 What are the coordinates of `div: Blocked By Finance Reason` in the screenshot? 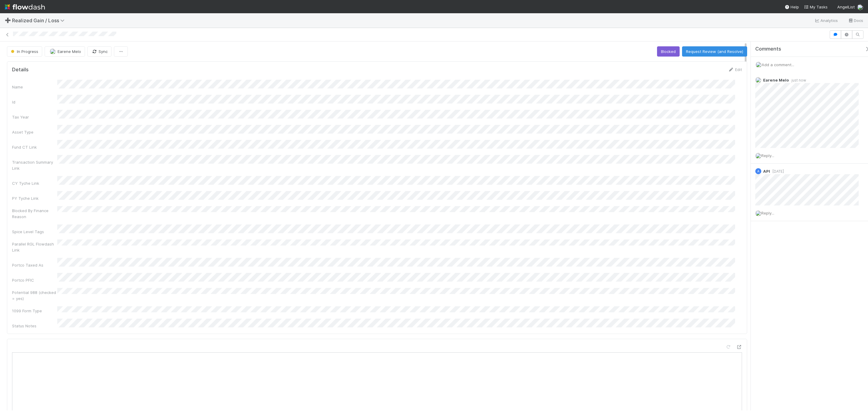 It's located at (35, 214).